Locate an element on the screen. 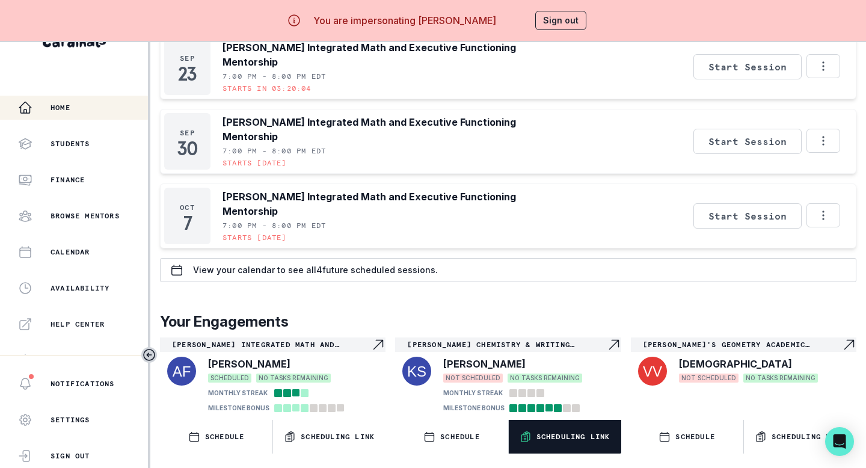 Image resolution: width=866 pixels, height=468 pixels. p: Browse Mentors is located at coordinates (85, 216).